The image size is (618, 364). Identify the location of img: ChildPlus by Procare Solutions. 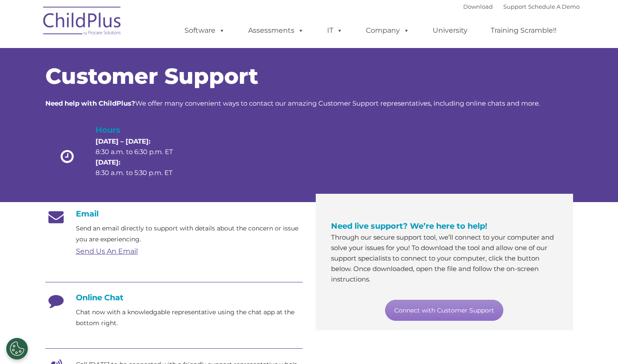
(82, 22).